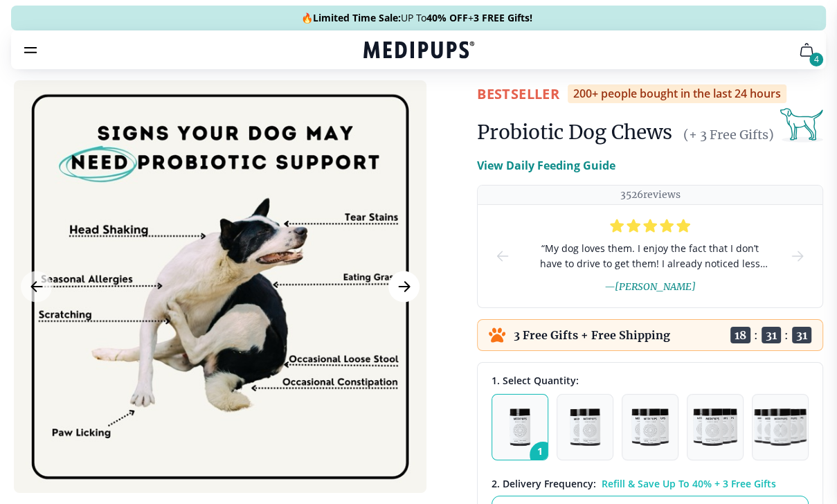  Describe the element at coordinates (807, 50) in the screenshot. I see `button: cart` at that location.